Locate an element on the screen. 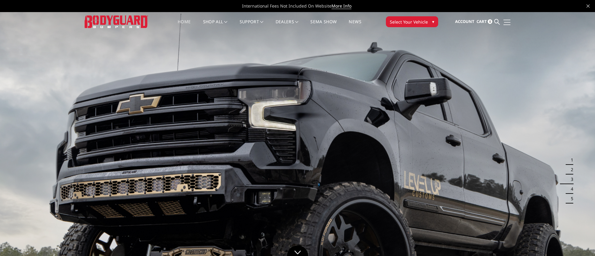 This screenshot has width=595, height=256. button: 3 of 5 is located at coordinates (570, 180).